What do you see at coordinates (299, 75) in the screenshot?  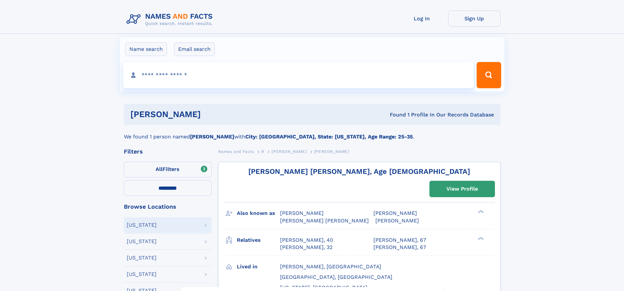 I see `input: search input` at bounding box center [299, 75].